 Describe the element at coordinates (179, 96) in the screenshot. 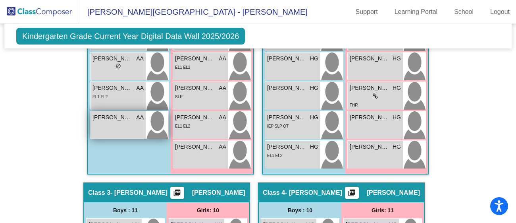

I see `span: SLP` at that location.